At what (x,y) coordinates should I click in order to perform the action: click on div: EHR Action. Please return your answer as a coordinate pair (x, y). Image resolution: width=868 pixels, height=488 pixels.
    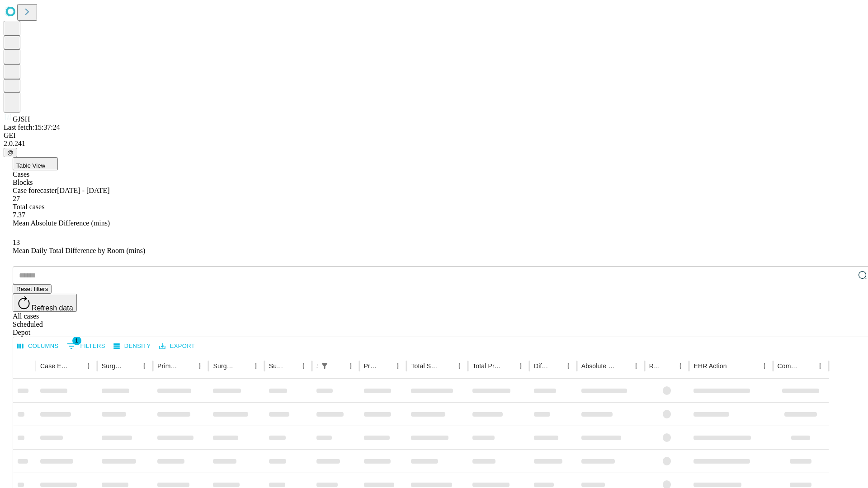
    Looking at the image, I should click on (710, 366).